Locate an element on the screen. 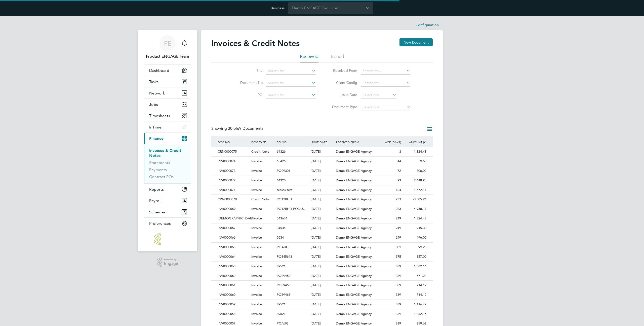  label: Site is located at coordinates (248, 71).